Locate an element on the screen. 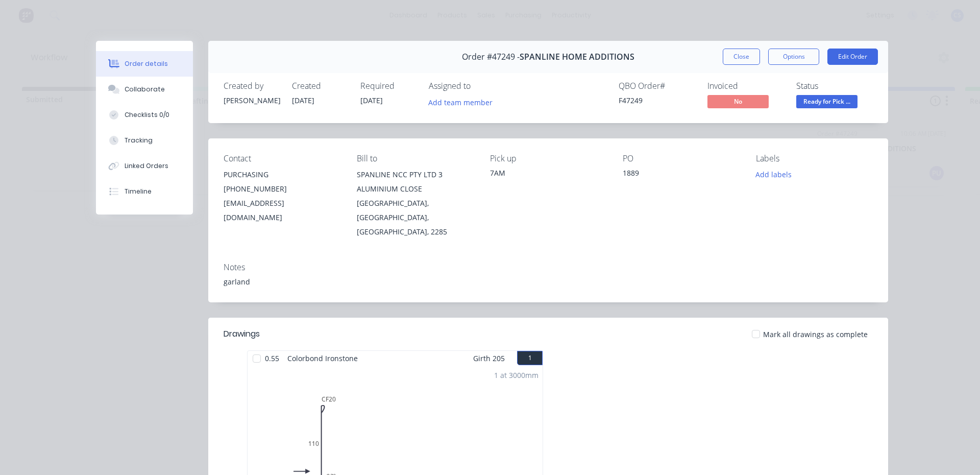 The image size is (980, 475). button: Timeline is located at coordinates (145, 191).